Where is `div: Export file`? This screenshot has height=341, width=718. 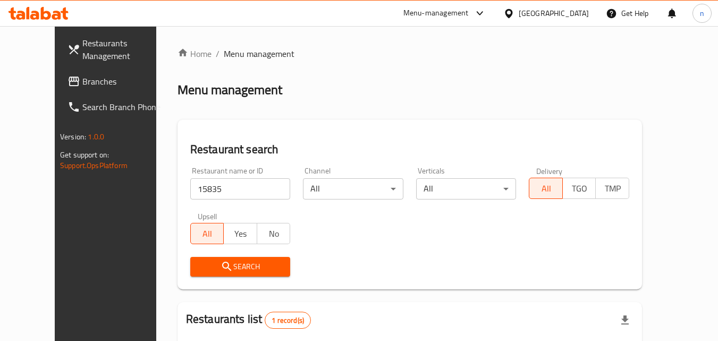
div: Export file is located at coordinates (625, 320).